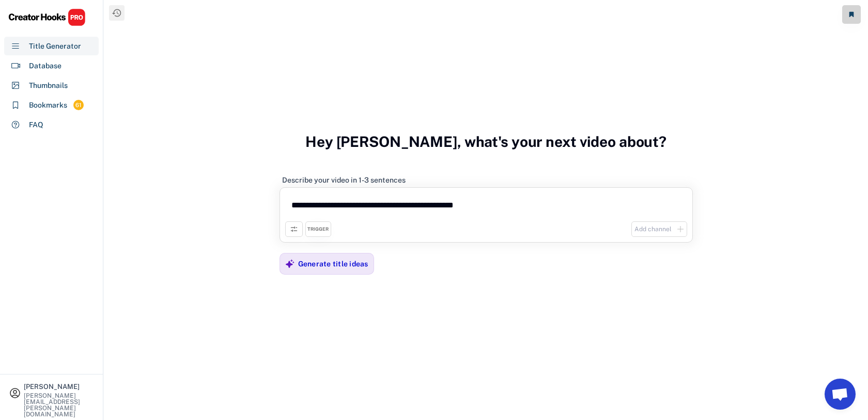  What do you see at coordinates (333, 264) in the screenshot?
I see `div: Generate title ideas` at bounding box center [333, 264].